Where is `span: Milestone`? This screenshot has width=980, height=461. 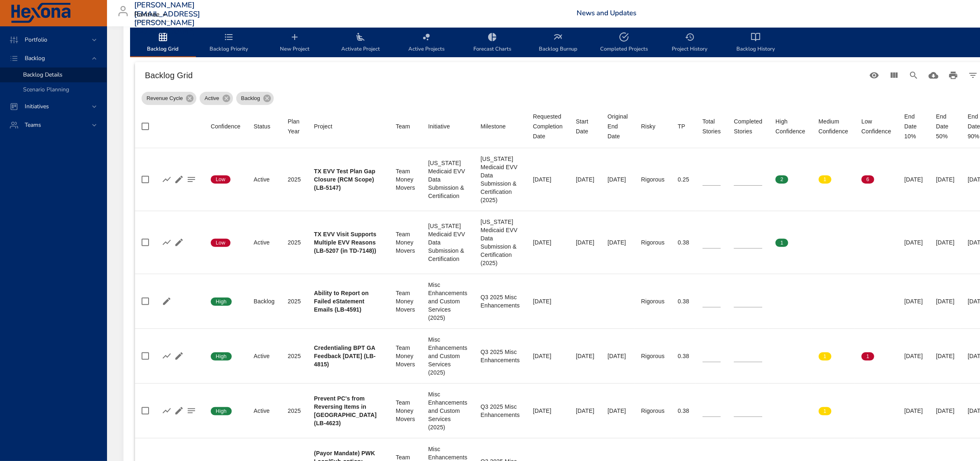
span: Milestone is located at coordinates (500, 126).